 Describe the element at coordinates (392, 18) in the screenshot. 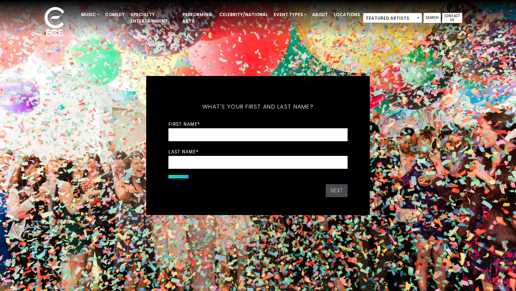

I see `span: Featured Artists` at that location.